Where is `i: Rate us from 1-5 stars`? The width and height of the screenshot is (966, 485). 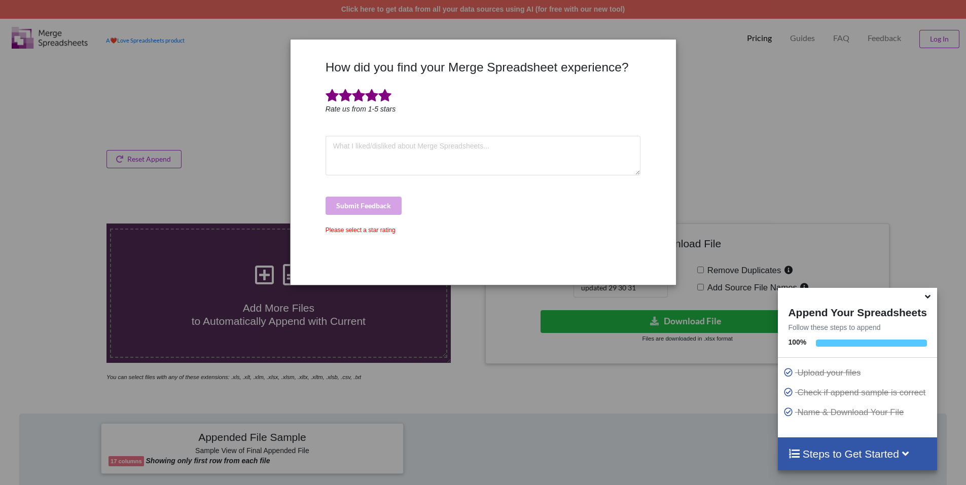
i: Rate us from 1-5 stars is located at coordinates (361, 109).